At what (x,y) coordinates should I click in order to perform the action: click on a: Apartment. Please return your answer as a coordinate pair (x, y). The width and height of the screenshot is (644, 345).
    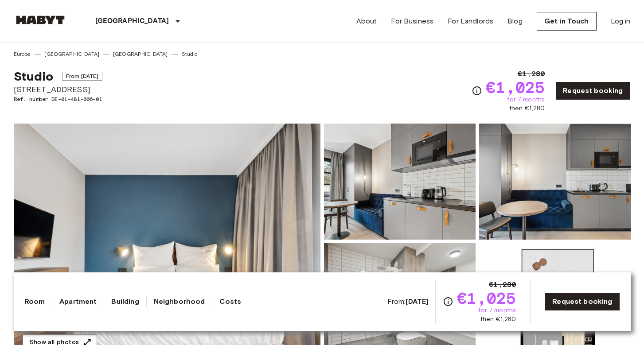
    Looking at the image, I should click on (78, 302).